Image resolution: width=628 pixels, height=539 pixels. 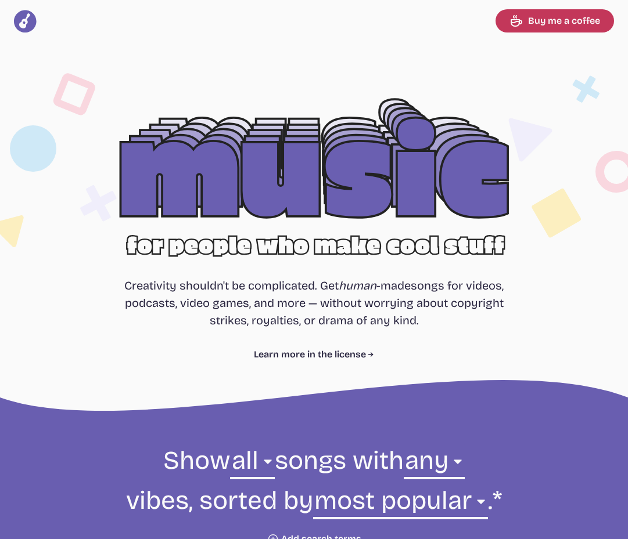 I want to click on span: -made, so click(x=374, y=286).